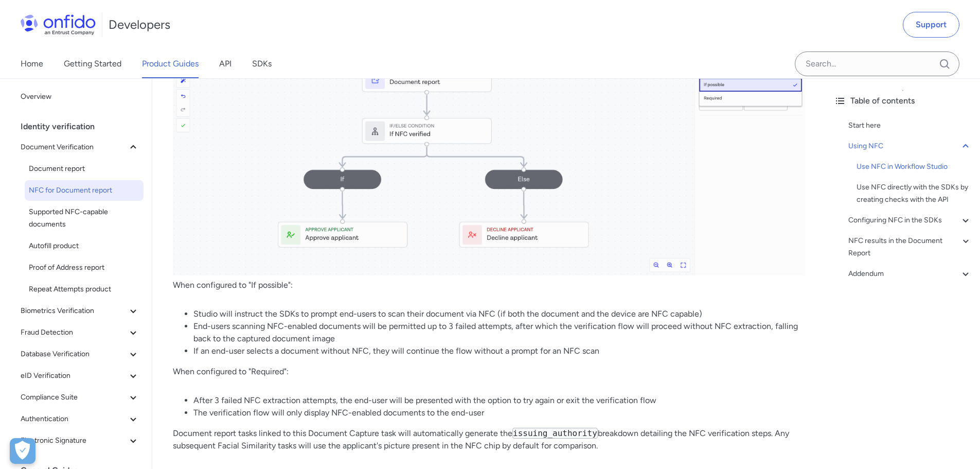  Describe the element at coordinates (79, 97) in the screenshot. I see `a: Overview` at that location.